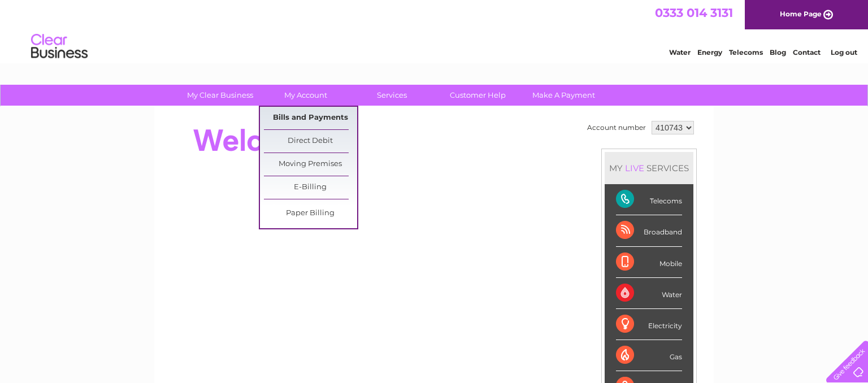  Describe the element at coordinates (59, 46) in the screenshot. I see `img: logo.png` at that location.